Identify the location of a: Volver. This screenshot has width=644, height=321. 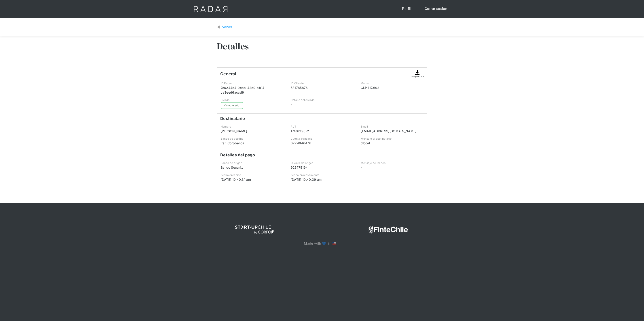
(225, 27).